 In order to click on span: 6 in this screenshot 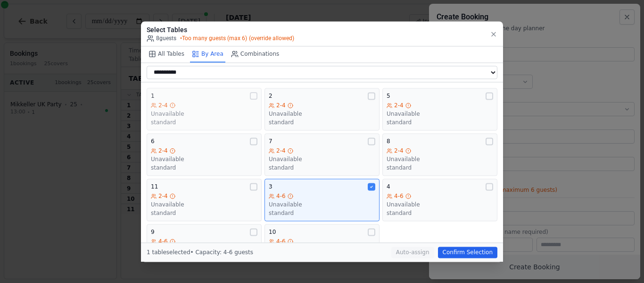, I will do `click(153, 141)`.